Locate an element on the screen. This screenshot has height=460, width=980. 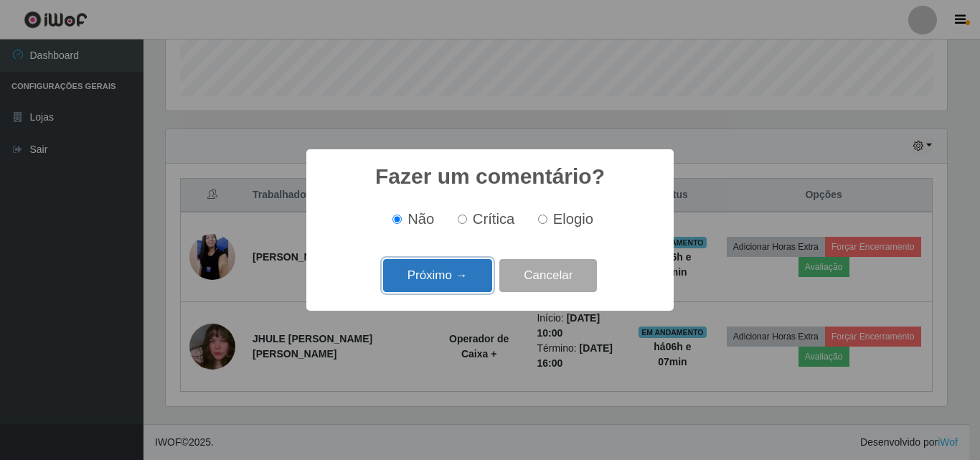
input: Elogio is located at coordinates (543, 219).